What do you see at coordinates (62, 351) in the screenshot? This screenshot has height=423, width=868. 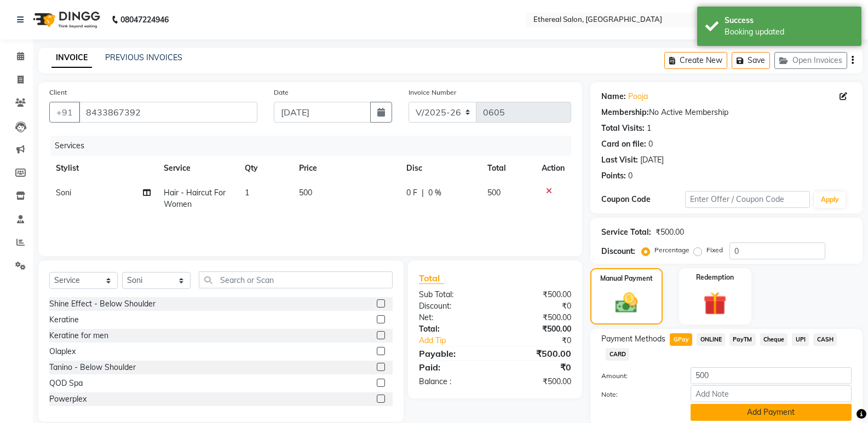 I see `div: Olaplex` at bounding box center [62, 351].